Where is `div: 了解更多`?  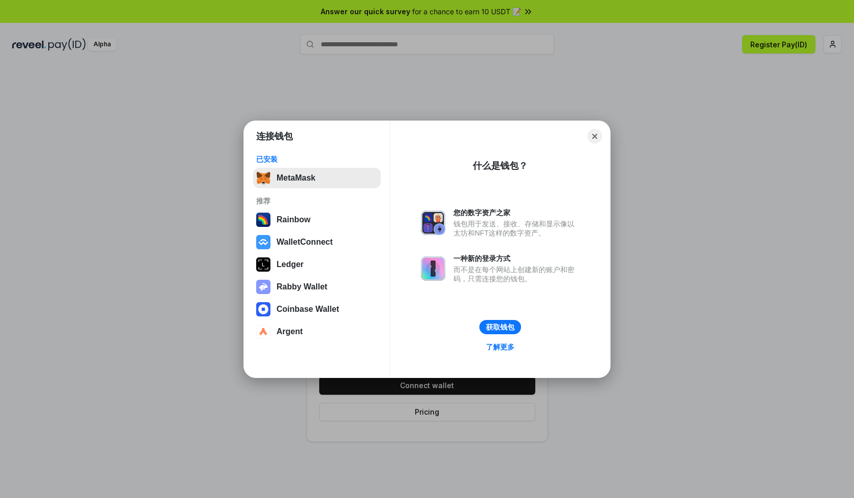 div: 了解更多 is located at coordinates (500, 347).